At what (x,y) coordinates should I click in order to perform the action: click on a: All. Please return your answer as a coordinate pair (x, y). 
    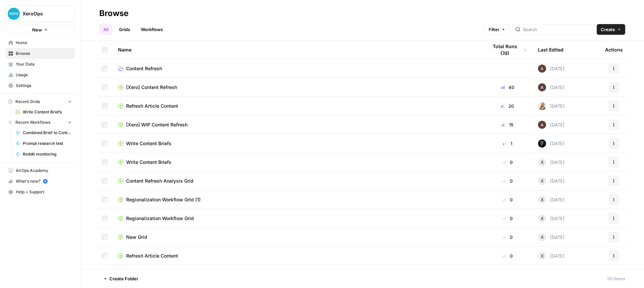
    Looking at the image, I should click on (106, 29).